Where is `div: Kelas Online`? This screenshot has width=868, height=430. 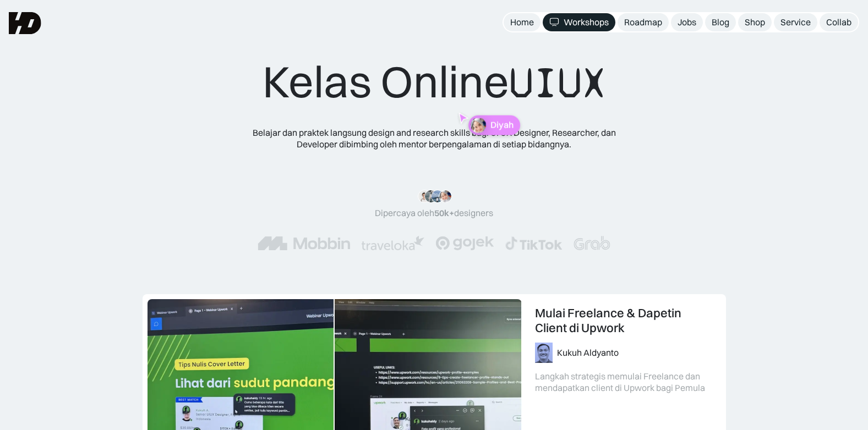
div: Kelas Online is located at coordinates (434, 82).